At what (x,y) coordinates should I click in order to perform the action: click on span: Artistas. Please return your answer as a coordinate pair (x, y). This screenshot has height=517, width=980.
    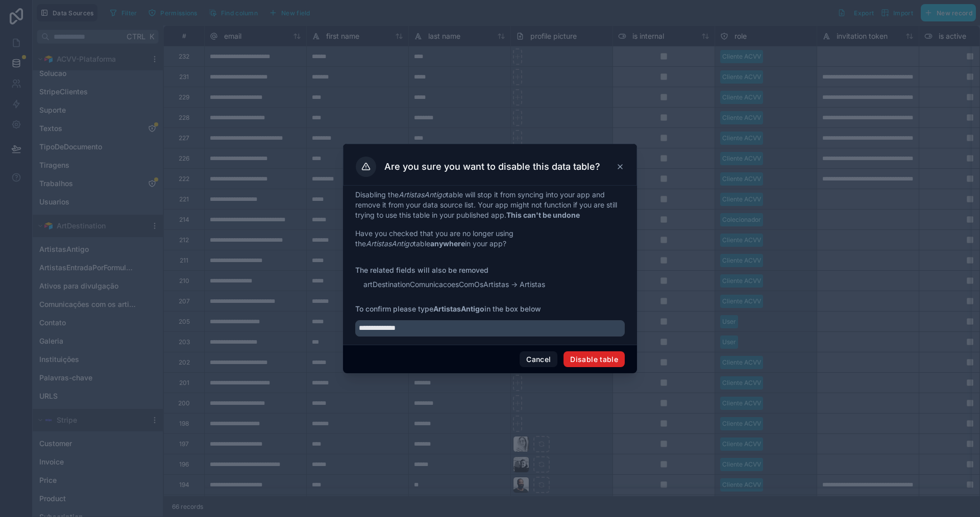
    Looking at the image, I should click on (533, 285).